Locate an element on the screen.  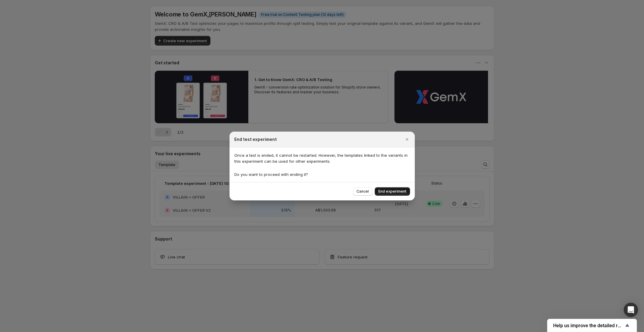
button: Close is located at coordinates (407, 139).